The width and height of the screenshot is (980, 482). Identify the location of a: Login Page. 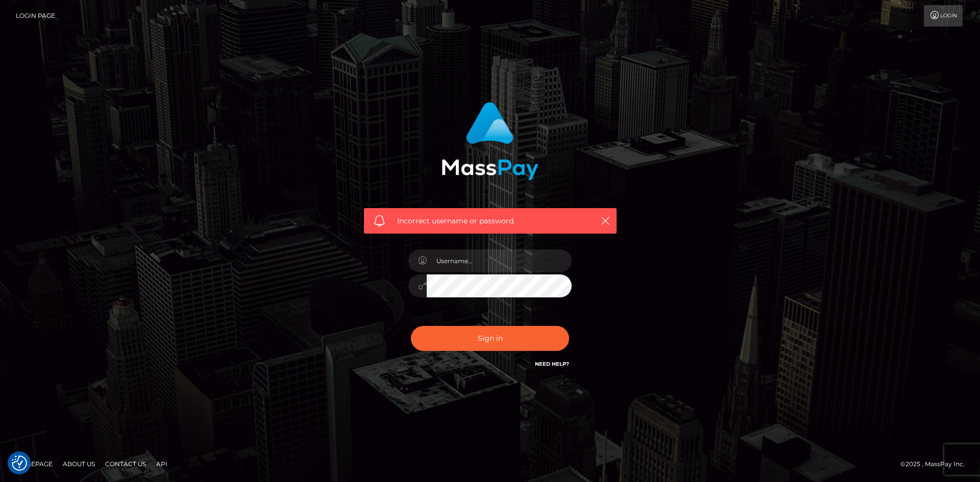
(35, 16).